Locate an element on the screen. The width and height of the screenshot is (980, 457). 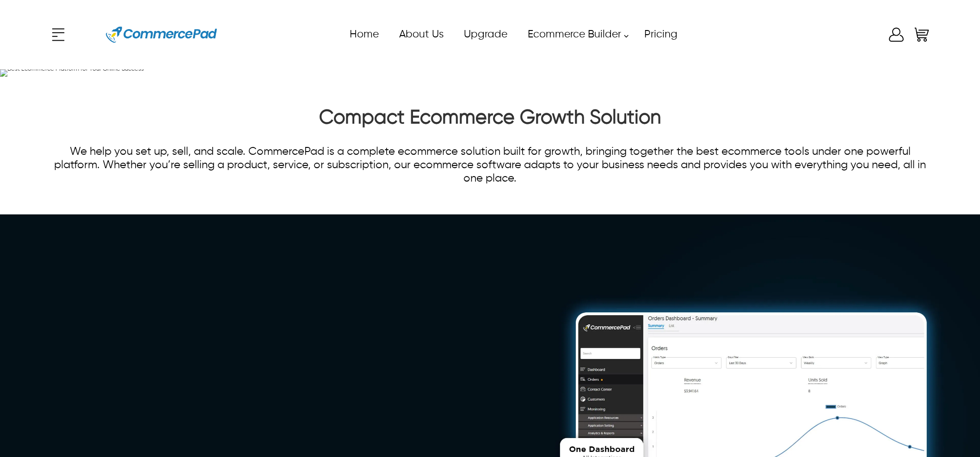
a: Shopping Cart is located at coordinates (922, 35).